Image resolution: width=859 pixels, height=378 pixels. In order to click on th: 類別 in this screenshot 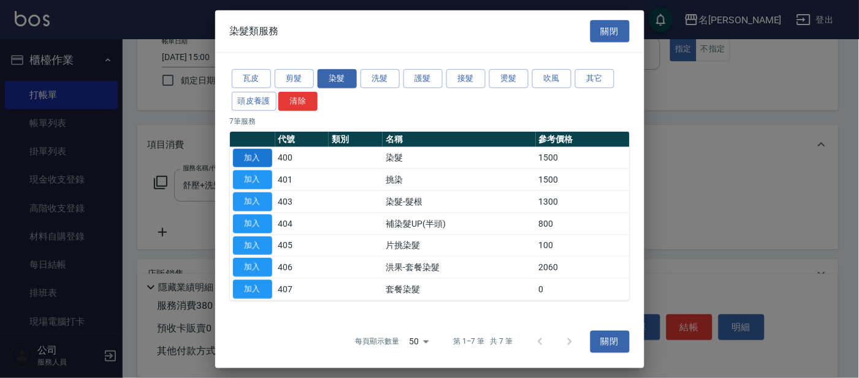, I will do `click(356, 139)`.